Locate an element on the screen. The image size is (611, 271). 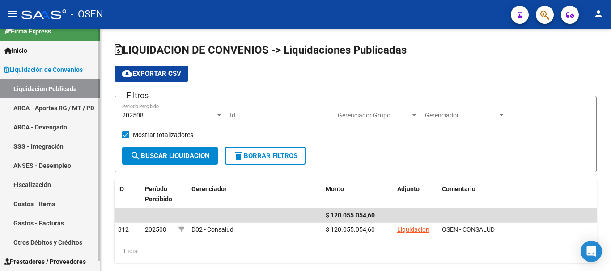
span: Comentario is located at coordinates (458, 189).